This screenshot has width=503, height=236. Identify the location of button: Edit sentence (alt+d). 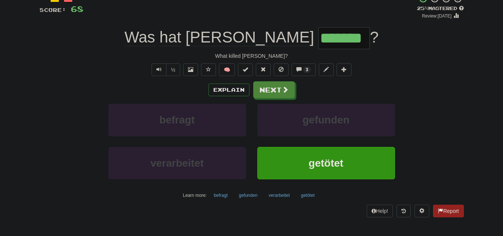
(326, 70).